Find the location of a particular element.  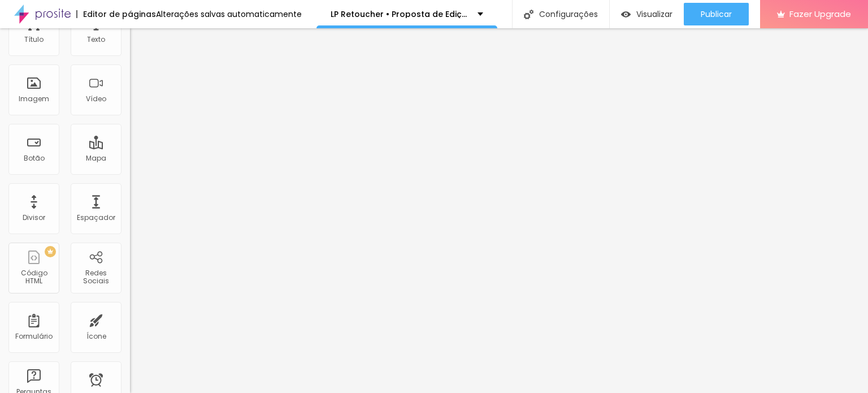

div: Formulário is located at coordinates (34, 336).